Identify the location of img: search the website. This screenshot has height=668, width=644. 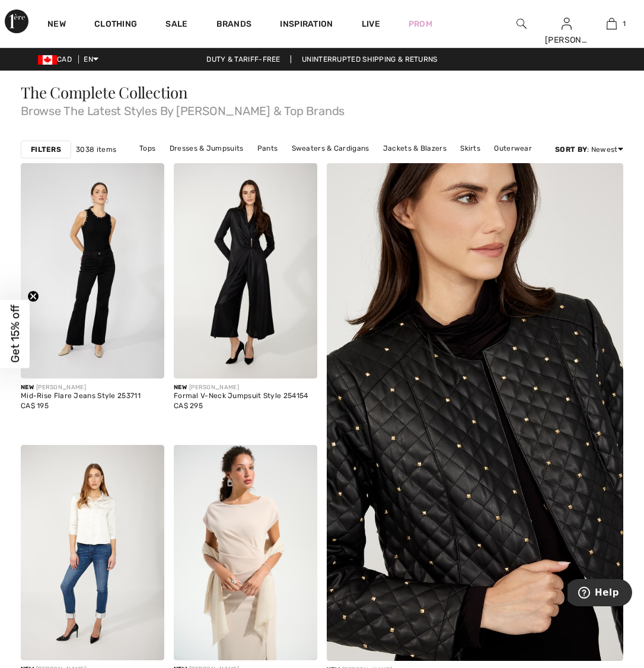
(521, 24).